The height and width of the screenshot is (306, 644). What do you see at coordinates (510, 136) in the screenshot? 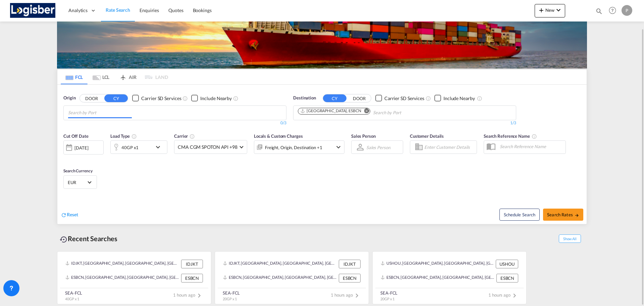
I see `span: Search Reference Name` at bounding box center [510, 136].